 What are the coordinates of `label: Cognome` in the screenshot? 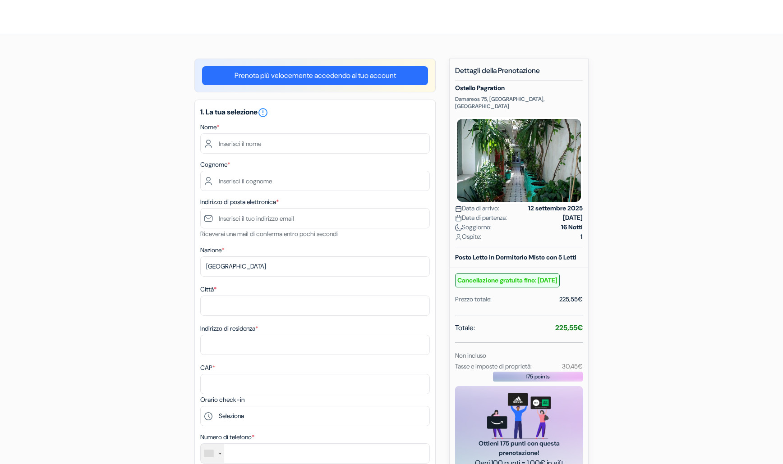 It's located at (215, 165).